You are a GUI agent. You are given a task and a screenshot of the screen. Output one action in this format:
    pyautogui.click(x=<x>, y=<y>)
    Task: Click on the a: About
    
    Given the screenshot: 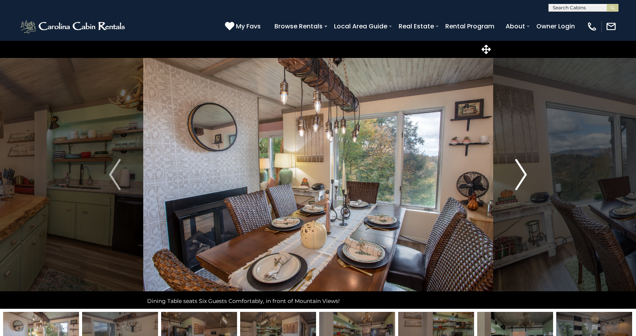 What is the action you would take?
    pyautogui.click(x=515, y=26)
    